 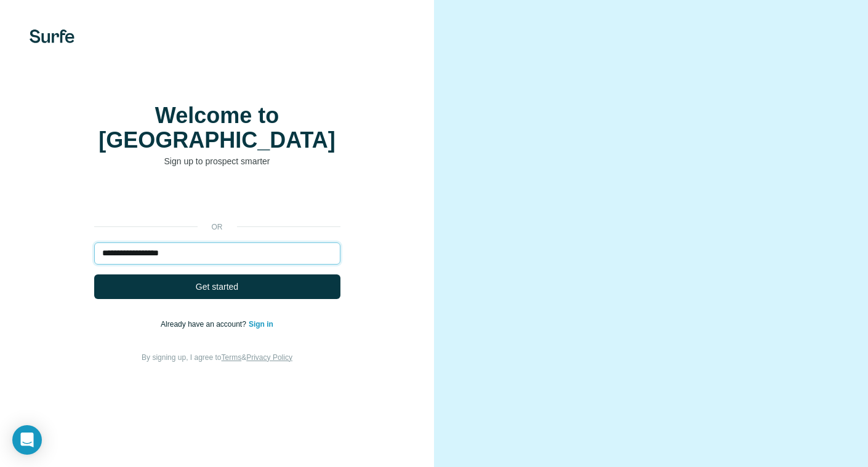 What do you see at coordinates (217, 357) in the screenshot?
I see `span: By signing up, I agree to &` at bounding box center [217, 357].